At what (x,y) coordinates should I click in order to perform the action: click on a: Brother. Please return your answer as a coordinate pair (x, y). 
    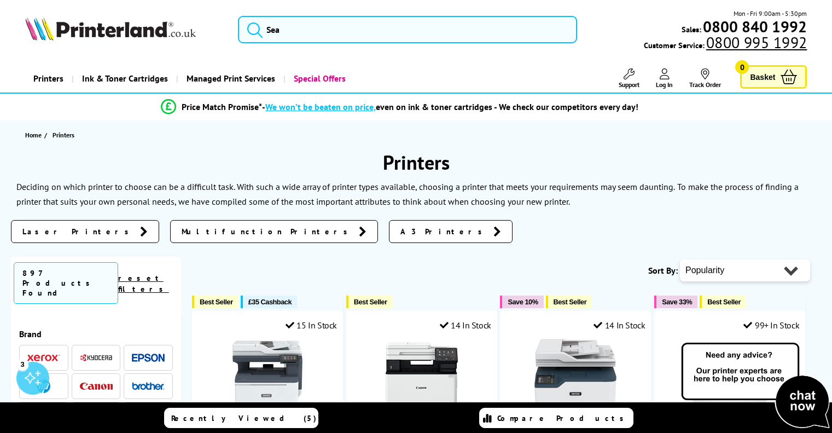
    Looking at the image, I should click on (148, 386).